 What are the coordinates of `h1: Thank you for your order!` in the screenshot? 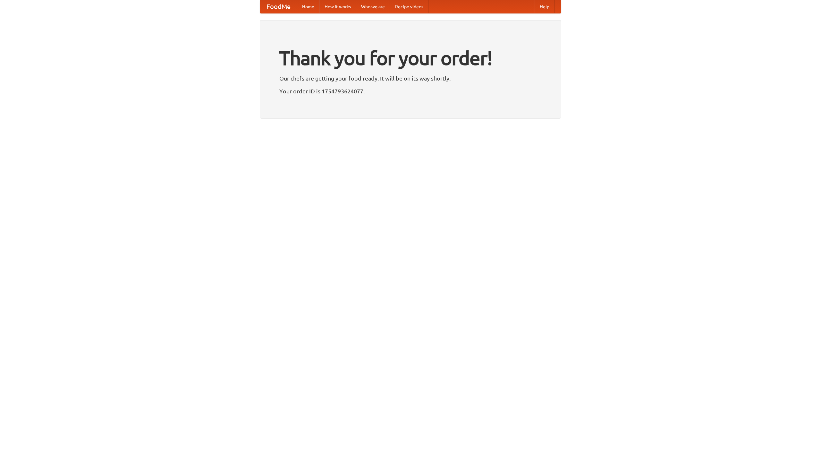 It's located at (410, 58).